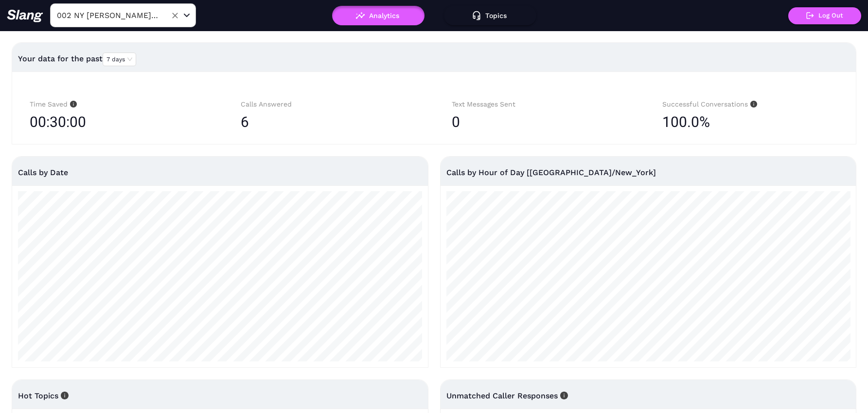 The height and width of the screenshot is (413, 868). I want to click on span: 7 days, so click(119, 59).